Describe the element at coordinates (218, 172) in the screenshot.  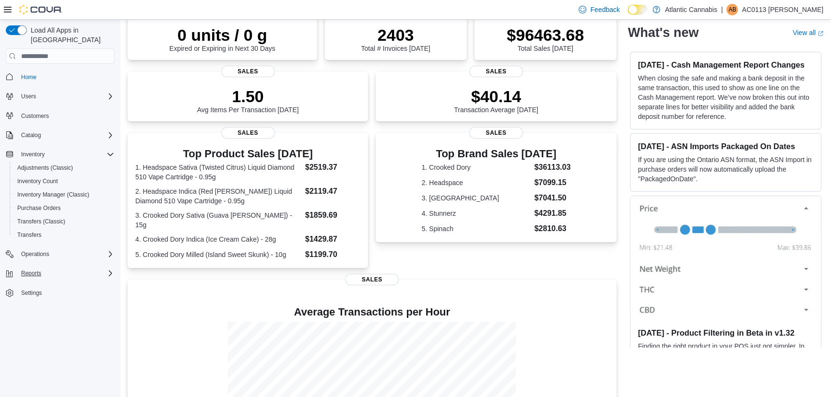
I see `dt: 1. Headspace Sativa (Twisted Citrus) Liquid Diamond 510 Vape Cartridge - 0.95g` at that location.